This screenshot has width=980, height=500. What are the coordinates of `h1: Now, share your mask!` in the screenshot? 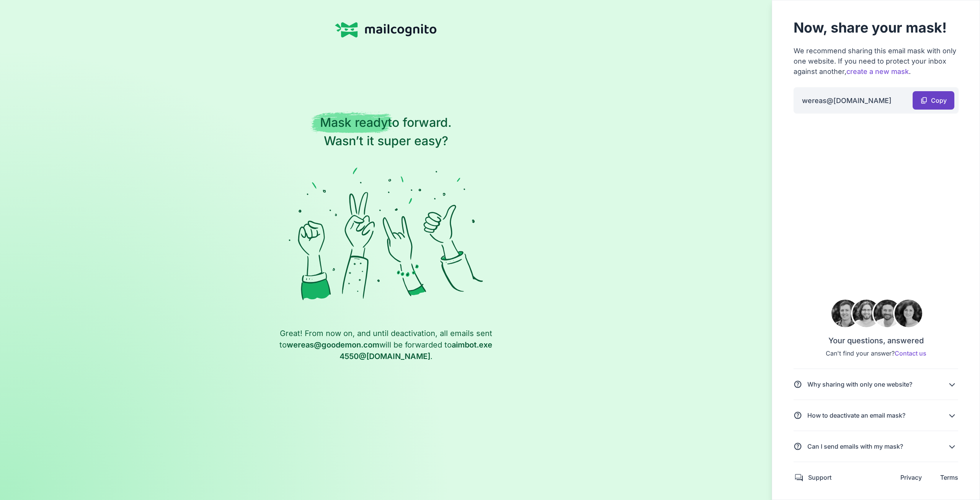 It's located at (876, 28).